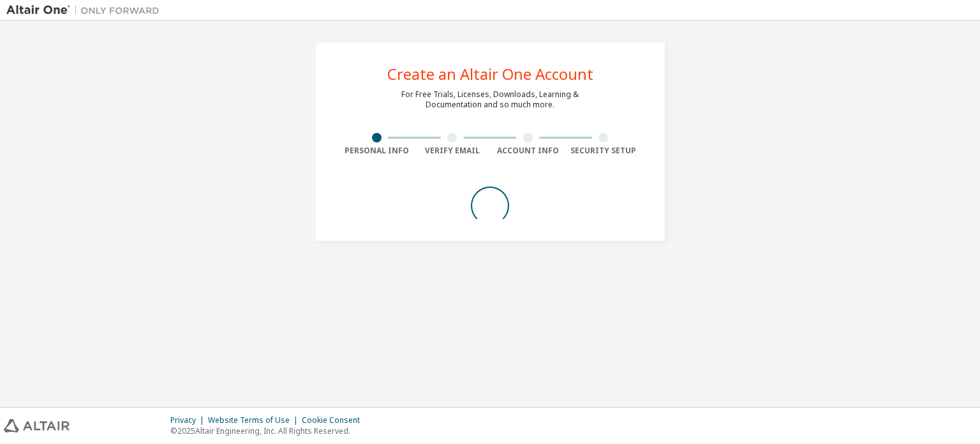 The height and width of the screenshot is (444, 980). What do you see at coordinates (255, 420) in the screenshot?
I see `div: Website Terms of Use` at bounding box center [255, 420].